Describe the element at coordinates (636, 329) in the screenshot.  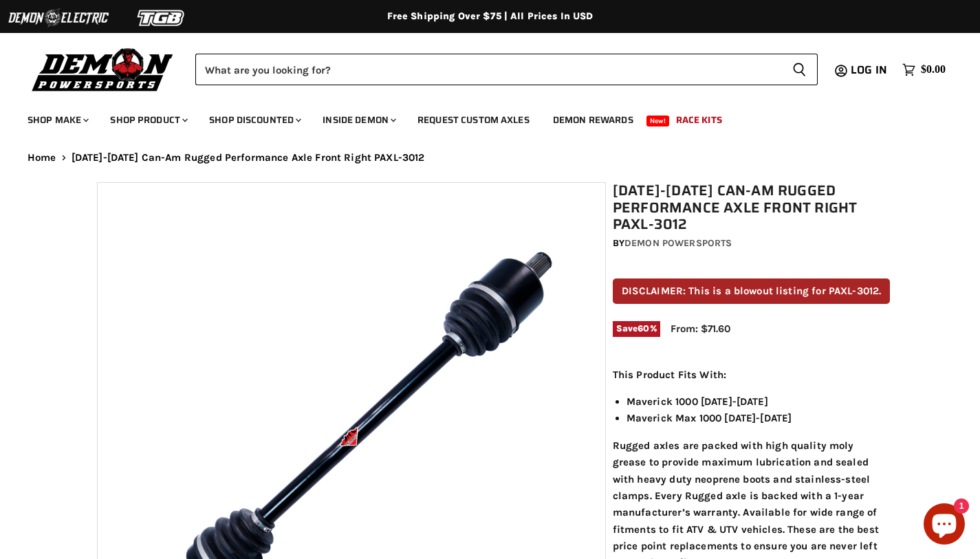
I see `span: Save %` at that location.